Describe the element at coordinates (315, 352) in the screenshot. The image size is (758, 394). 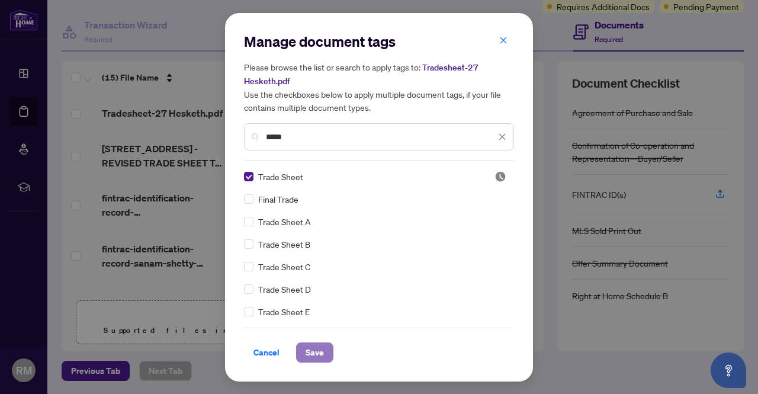
I see `span: Save` at that location.